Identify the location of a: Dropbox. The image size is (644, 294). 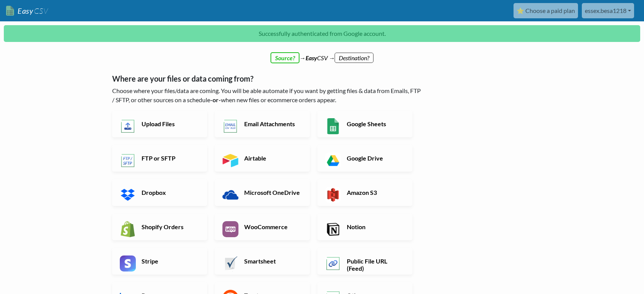
(159, 193).